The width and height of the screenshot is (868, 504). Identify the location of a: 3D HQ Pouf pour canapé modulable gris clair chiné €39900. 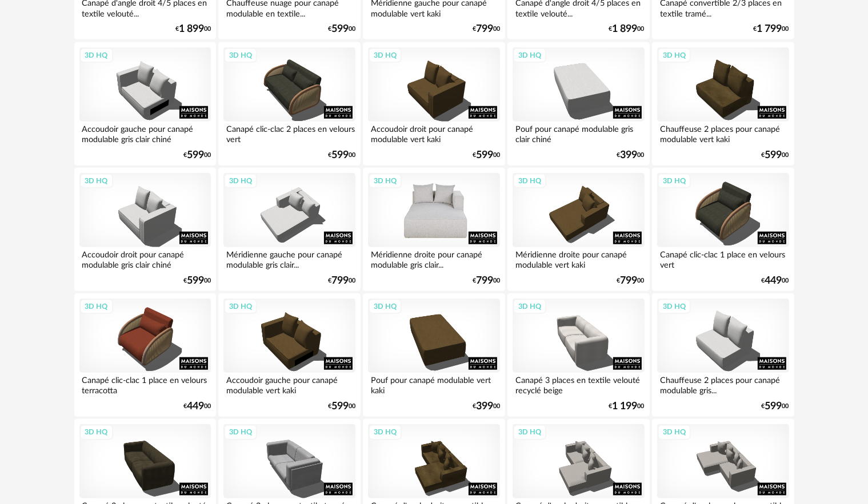
(578, 104).